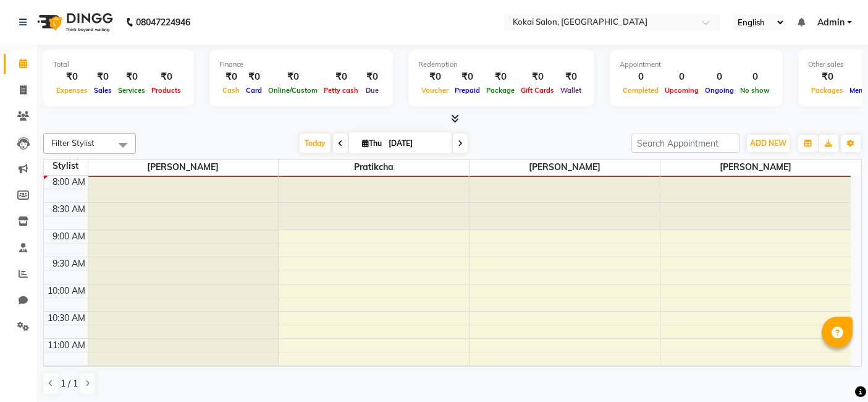 This screenshot has height=402, width=868. I want to click on div: Appointment, so click(696, 64).